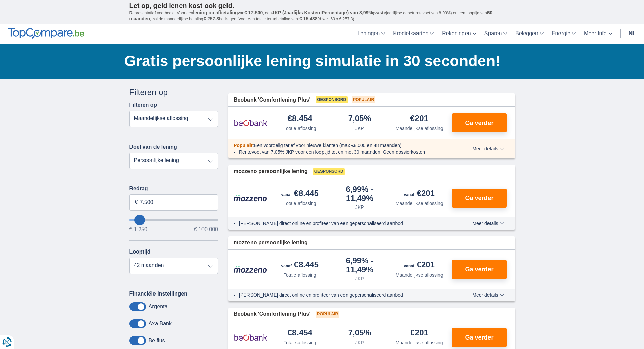 The height and width of the screenshot is (349, 644). Describe the element at coordinates (328, 145) in the screenshot. I see `span: Een voordelig tarief voor nieuwe klanten (max €8.000 en 48 maanden)` at that location.